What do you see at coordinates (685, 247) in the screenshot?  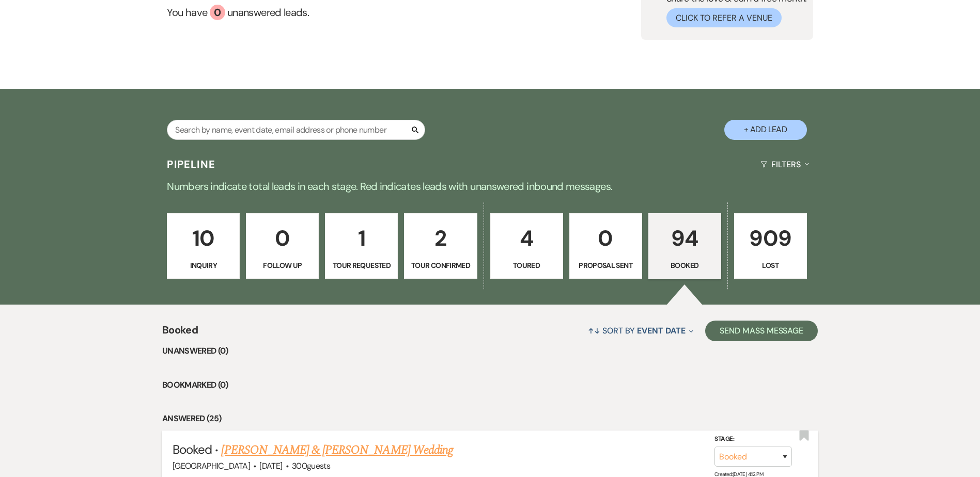 I see `a: 94Booked` at bounding box center [685, 247].